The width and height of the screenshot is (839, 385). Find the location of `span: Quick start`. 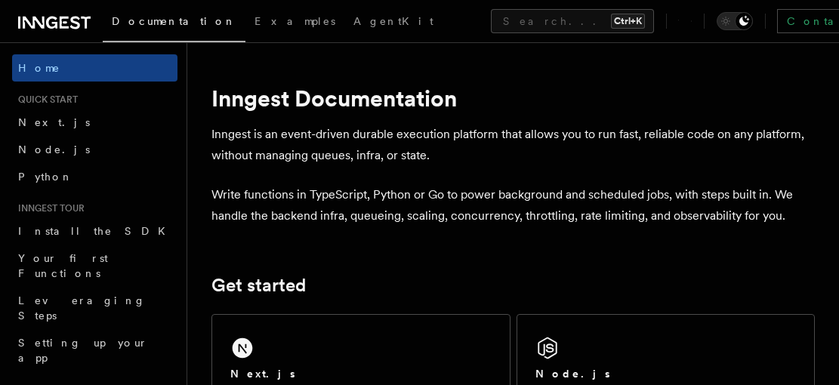

span: Quick start is located at coordinates (45, 100).